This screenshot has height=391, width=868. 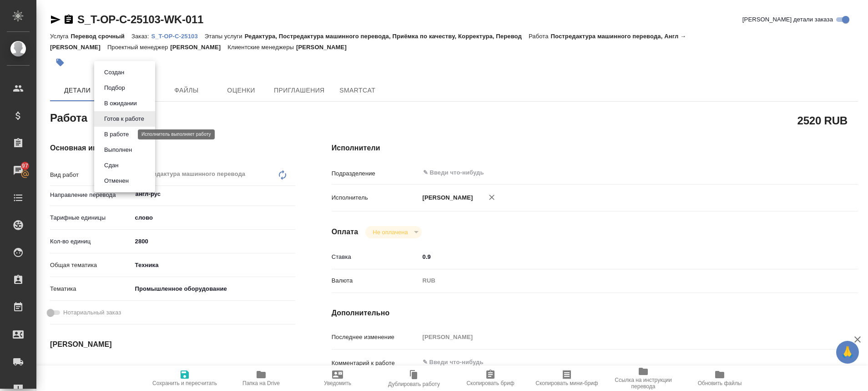 I want to click on button: Отменен, so click(x=116, y=181).